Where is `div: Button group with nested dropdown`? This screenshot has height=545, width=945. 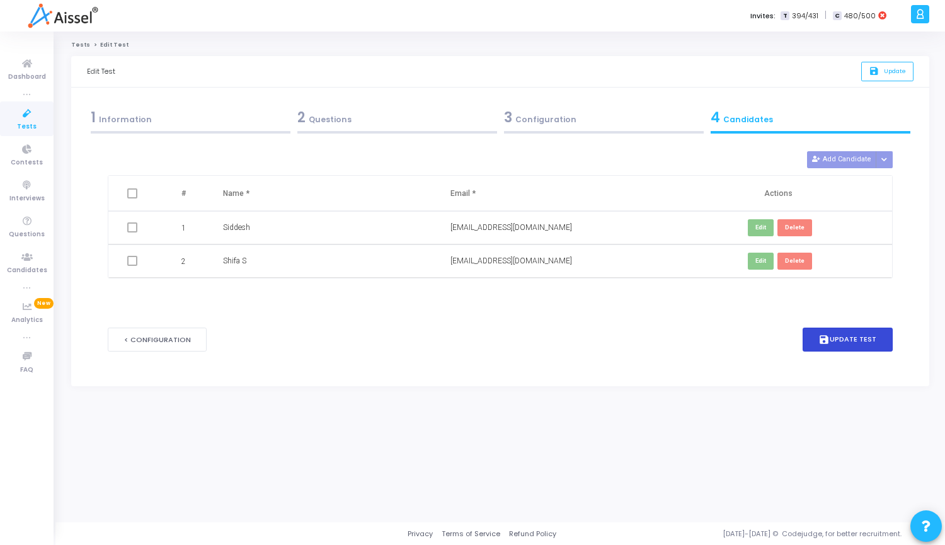 div: Button group with nested dropdown is located at coordinates (884, 159).